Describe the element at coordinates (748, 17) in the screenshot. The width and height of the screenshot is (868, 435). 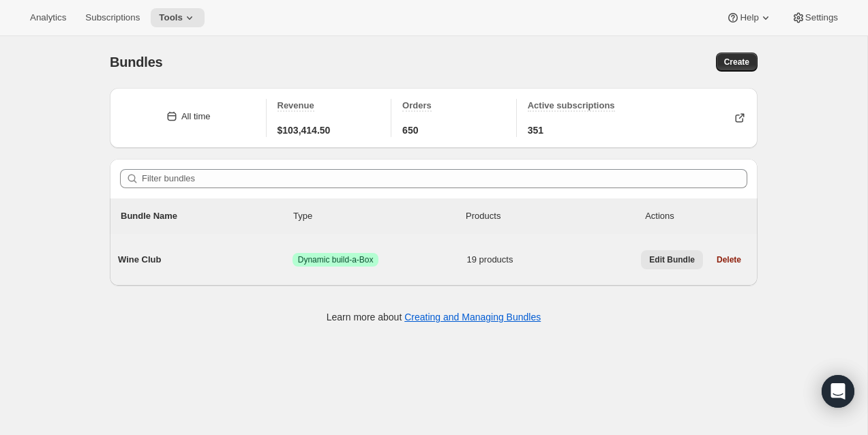
I see `span: Help` at that location.